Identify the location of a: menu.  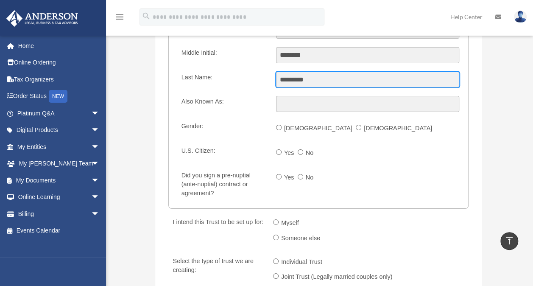
(120, 18).